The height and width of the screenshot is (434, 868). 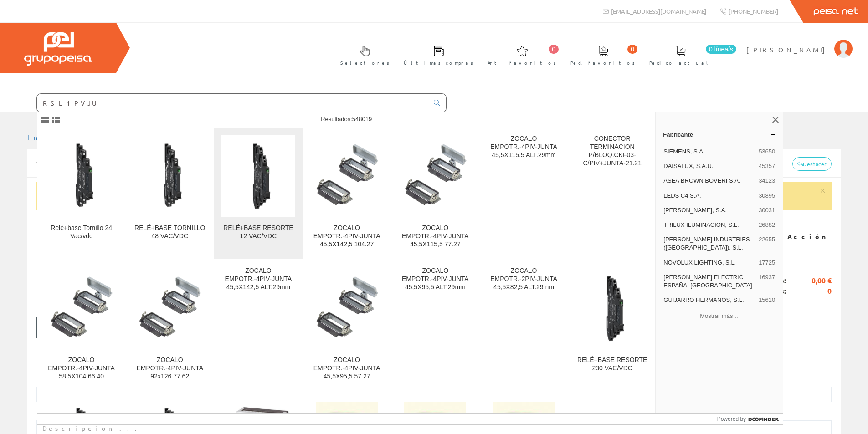 What do you see at coordinates (169, 193) in the screenshot?
I see `a: RELÉ+BASE TORNILLO 48 VAC/VDC RELÉ+BASE TORNILLO 48 VAC/VDC` at bounding box center [169, 193].